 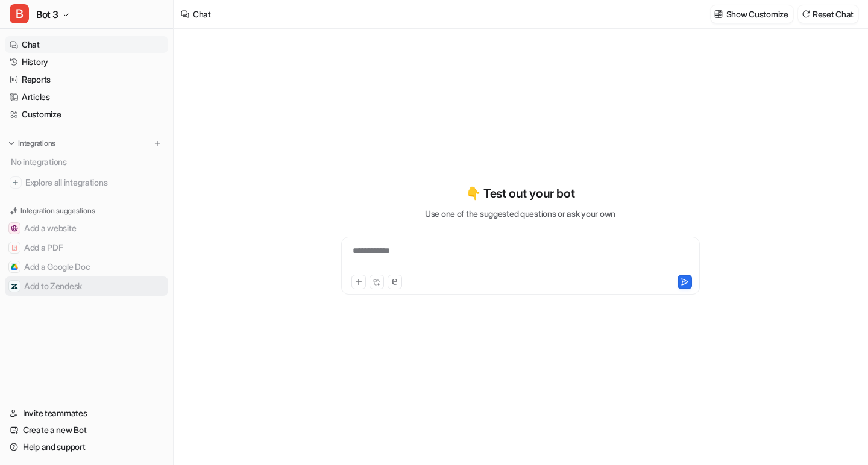 I want to click on a: History, so click(x=86, y=62).